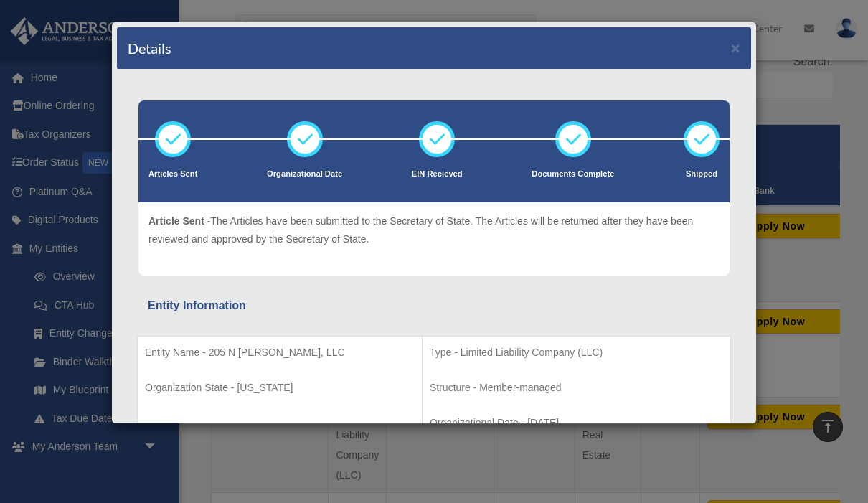  I want to click on div: Entity Information, so click(434, 306).